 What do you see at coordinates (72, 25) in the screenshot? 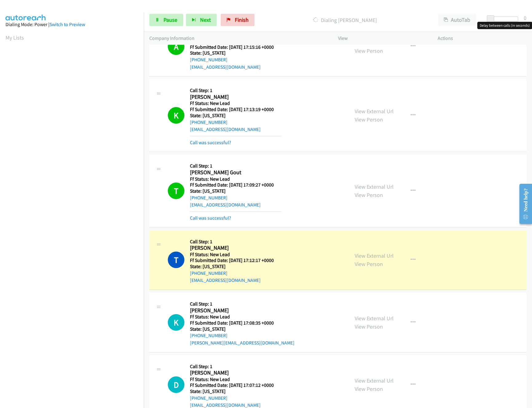
I see `div: Dialing Mode: Power |` at bounding box center [72, 25].